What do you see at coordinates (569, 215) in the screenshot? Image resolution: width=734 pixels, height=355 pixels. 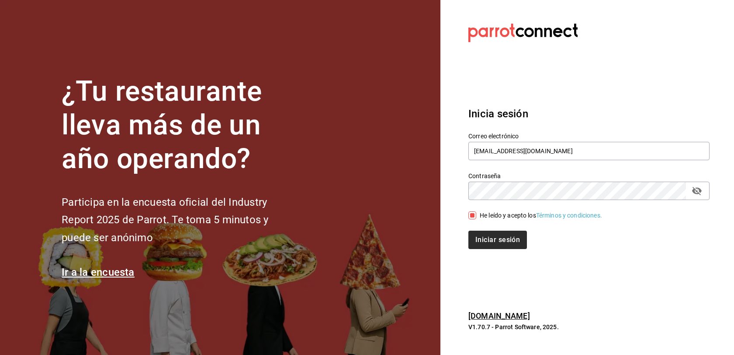 I see `a: Términos y condiciones.` at bounding box center [569, 215].